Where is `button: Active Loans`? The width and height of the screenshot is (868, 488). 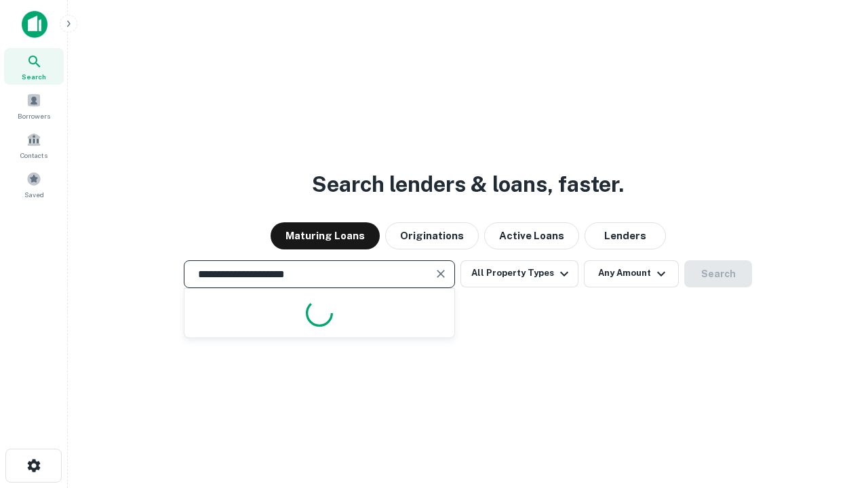 button: Active Loans is located at coordinates (531, 236).